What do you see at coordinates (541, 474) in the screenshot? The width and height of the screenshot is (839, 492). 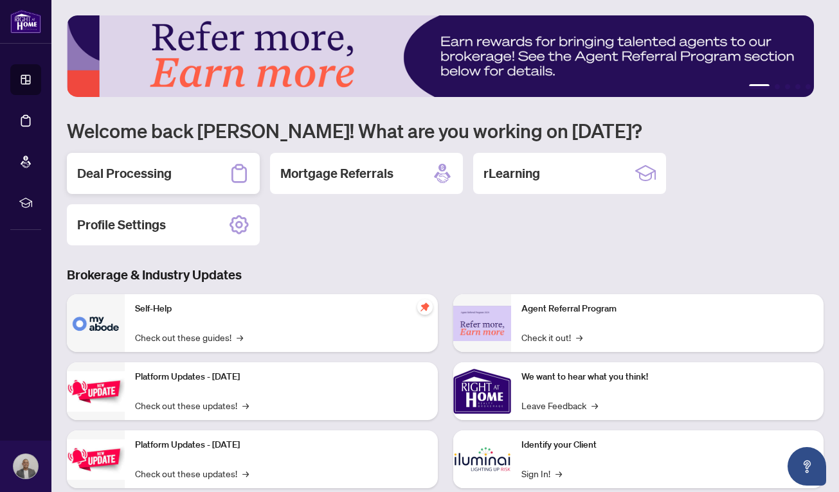 I see `a: Sign In!→` at bounding box center [541, 474].